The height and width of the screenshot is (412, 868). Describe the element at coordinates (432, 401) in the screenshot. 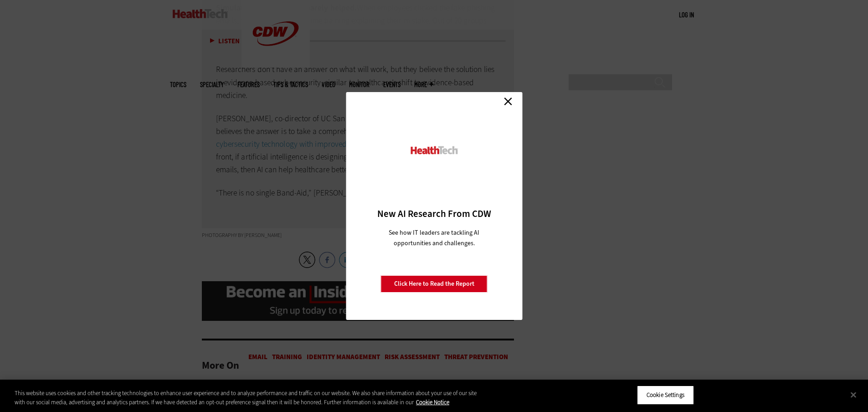

I see `a: More information about your privacy` at that location.